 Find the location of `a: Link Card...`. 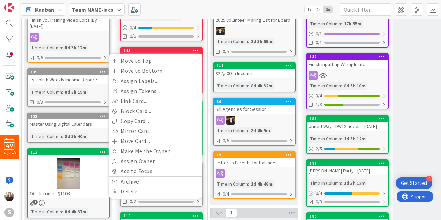

a: Link Card... is located at coordinates (155, 101).